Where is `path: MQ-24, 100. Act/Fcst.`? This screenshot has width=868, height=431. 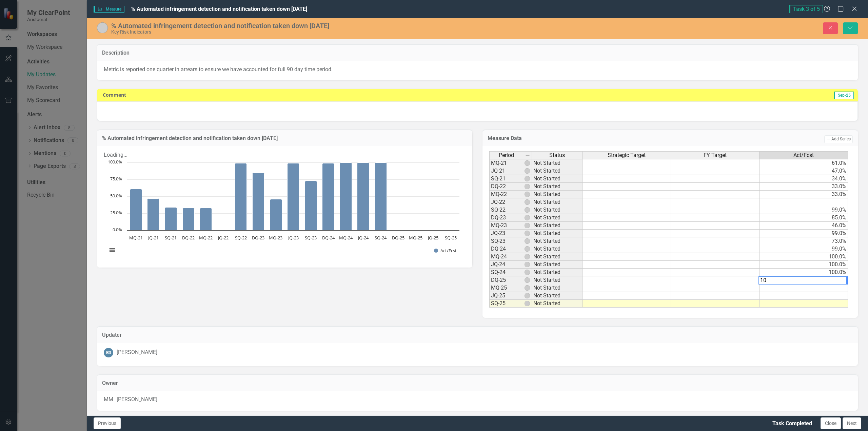
path: MQ-24, 100. Act/Fcst. is located at coordinates (346, 196).